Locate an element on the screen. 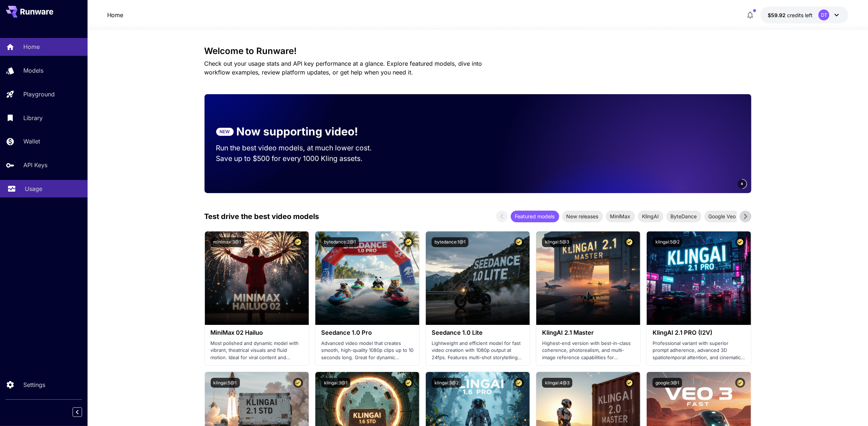 The width and height of the screenshot is (868, 426). p: Most polished and dynamic model with vibrant, theatrical visuals and fluid motion. Ideal for vira... is located at coordinates (257, 350).